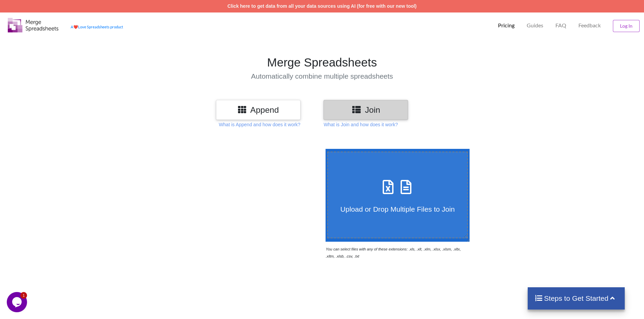  What do you see at coordinates (535, 26) in the screenshot?
I see `p: Guides` at bounding box center [535, 26].